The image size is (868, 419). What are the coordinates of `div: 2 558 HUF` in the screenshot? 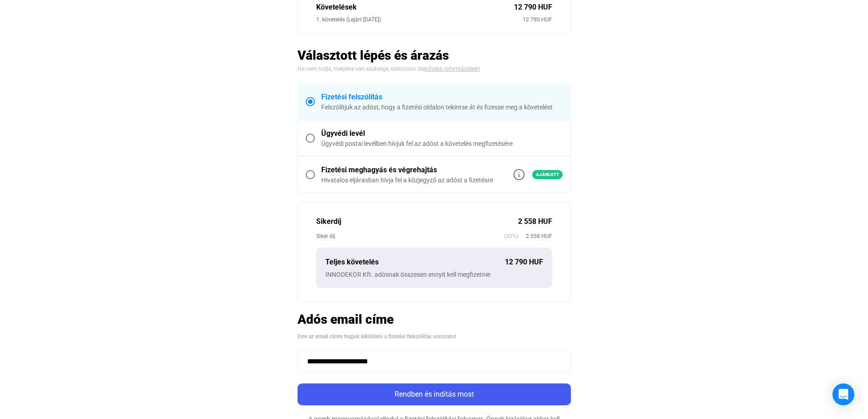 It's located at (535, 221).